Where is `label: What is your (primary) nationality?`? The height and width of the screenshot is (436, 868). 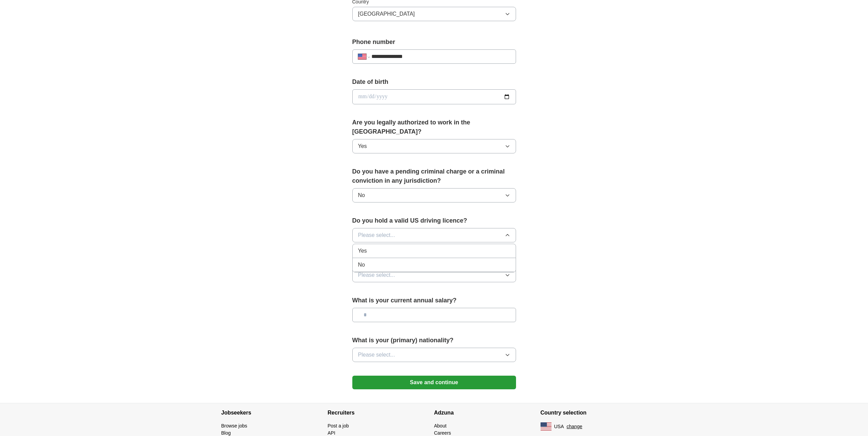 label: What is your (primary) nationality? is located at coordinates (434, 340).